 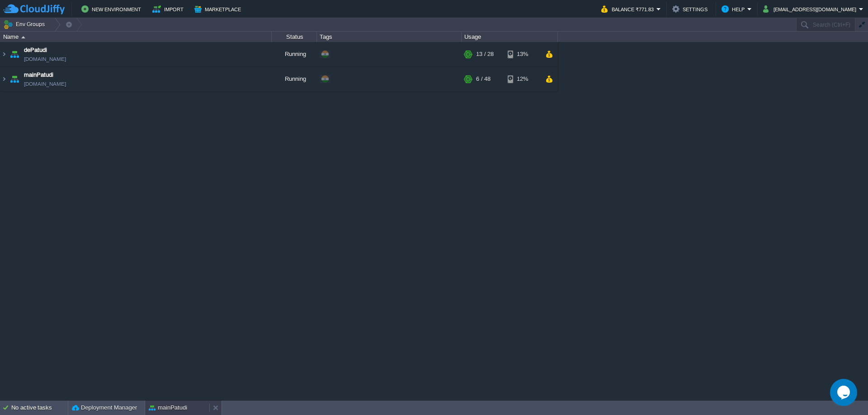 What do you see at coordinates (219, 9) in the screenshot?
I see `button: Marketplace` at bounding box center [219, 9].